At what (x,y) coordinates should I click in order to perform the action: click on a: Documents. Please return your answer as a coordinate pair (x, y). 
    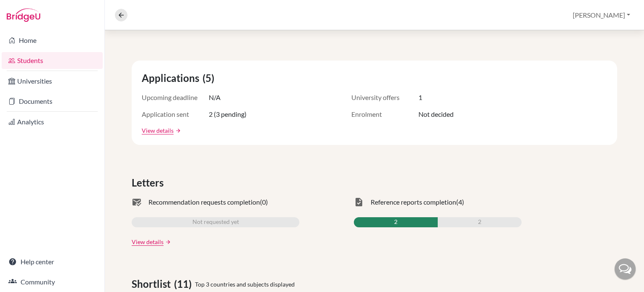
    Looking at the image, I should click on (52, 101).